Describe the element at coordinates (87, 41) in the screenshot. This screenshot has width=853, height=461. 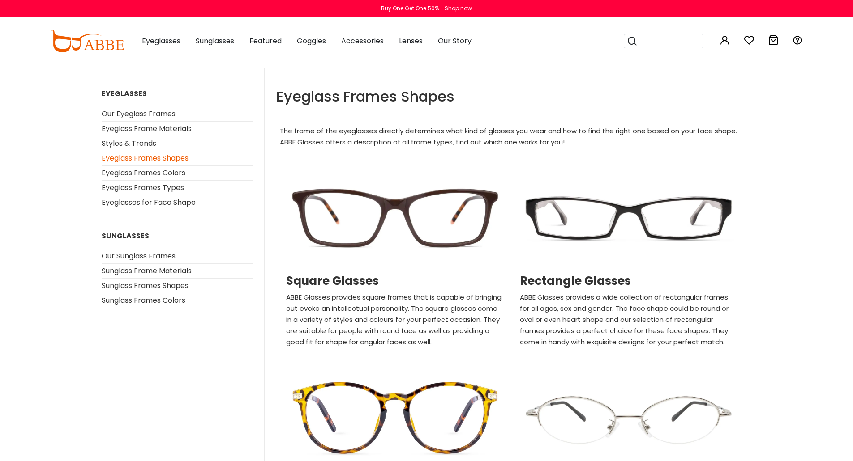
I see `img: abbeglasses.com` at that location.